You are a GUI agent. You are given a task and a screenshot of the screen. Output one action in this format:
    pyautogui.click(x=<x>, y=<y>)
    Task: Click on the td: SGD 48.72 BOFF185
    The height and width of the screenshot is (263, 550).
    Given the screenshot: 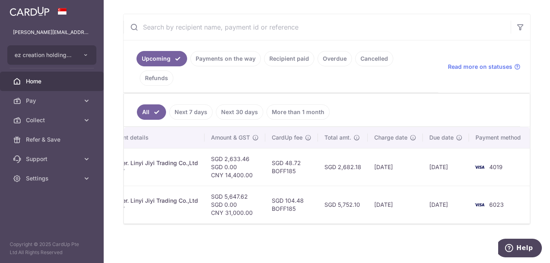 What is the action you would take?
    pyautogui.click(x=292, y=167)
    